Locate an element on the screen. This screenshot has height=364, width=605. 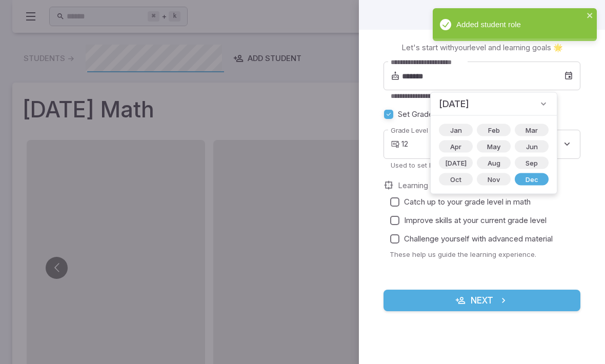
p: Used to set lesson and tournament levels. is located at coordinates (481, 165).